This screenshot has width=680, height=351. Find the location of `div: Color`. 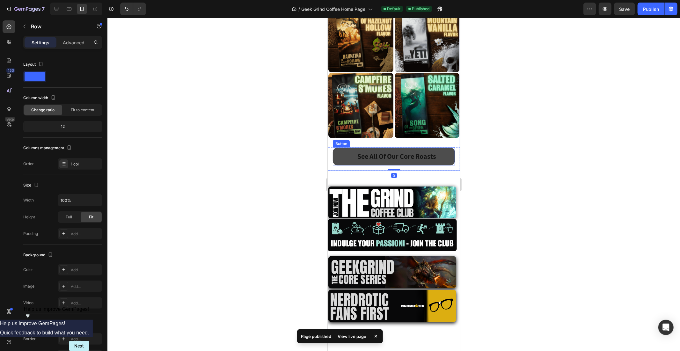

div: Color is located at coordinates (28, 270).